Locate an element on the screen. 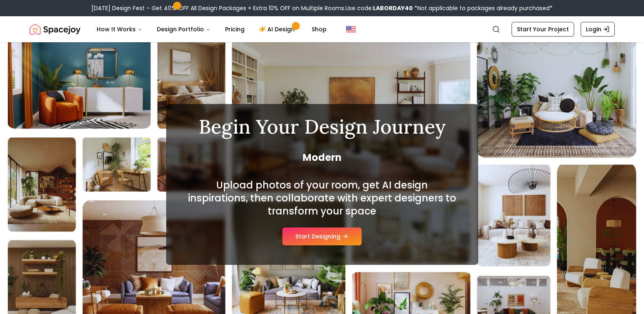 This screenshot has width=644, height=314. span: Modern is located at coordinates (322, 158).